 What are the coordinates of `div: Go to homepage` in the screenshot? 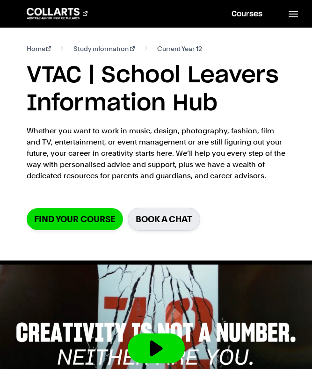 It's located at (57, 14).